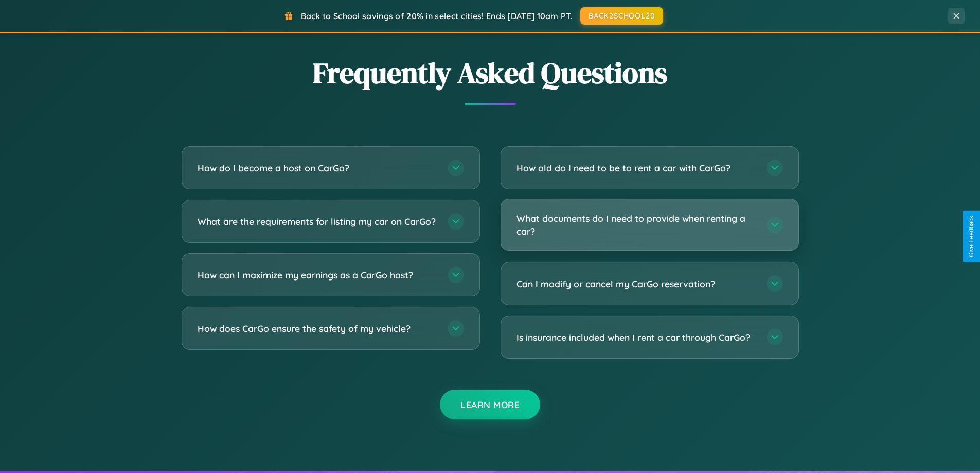 Image resolution: width=980 pixels, height=473 pixels. What do you see at coordinates (317, 168) in the screenshot?
I see `h3: How do I become a host on CarGo?` at bounding box center [317, 168].